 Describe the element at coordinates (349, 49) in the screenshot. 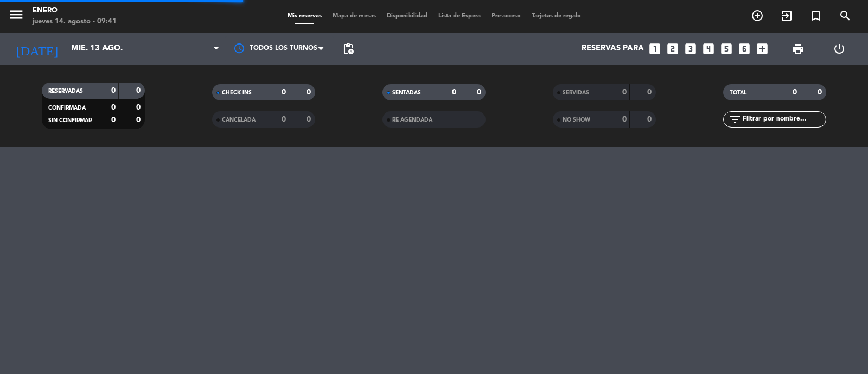

I see `span: pending_actions` at that location.